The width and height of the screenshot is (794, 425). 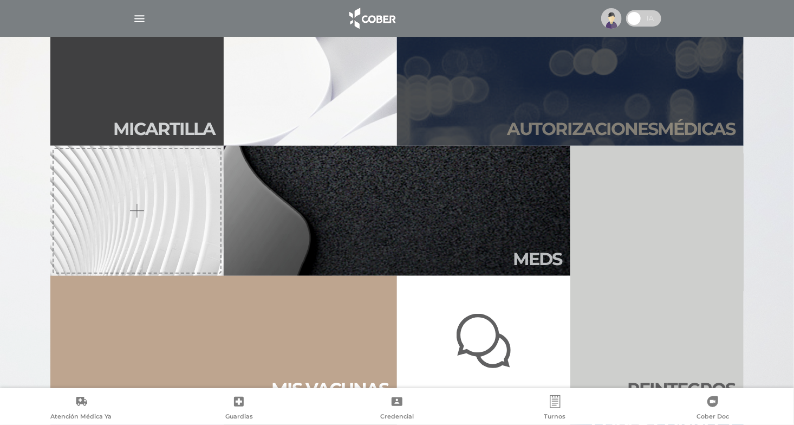 I want to click on a: Credencial, so click(x=397, y=409).